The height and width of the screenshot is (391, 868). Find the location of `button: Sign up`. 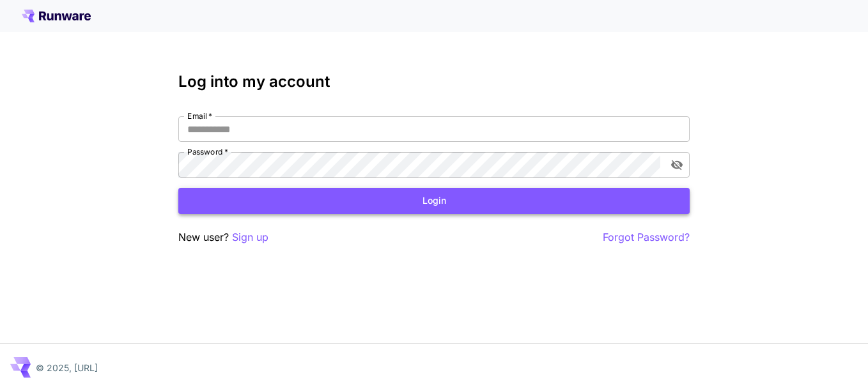

button: Sign up is located at coordinates (250, 237).